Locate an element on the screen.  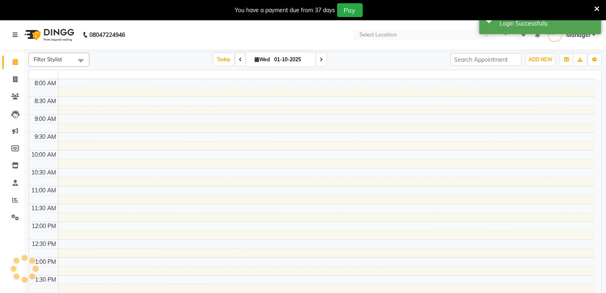
div: 1:30 PM is located at coordinates (46, 280).